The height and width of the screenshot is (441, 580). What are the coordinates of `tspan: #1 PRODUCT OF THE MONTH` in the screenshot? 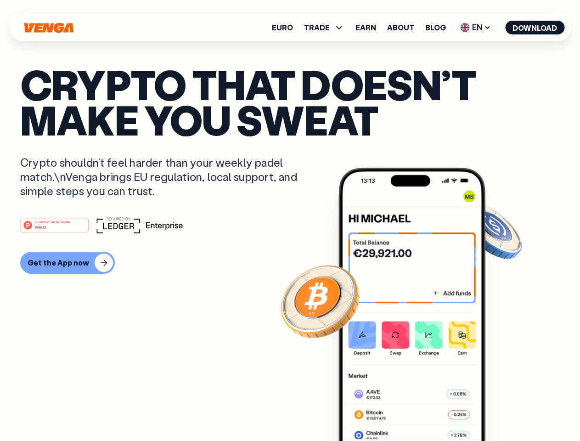 It's located at (52, 222).